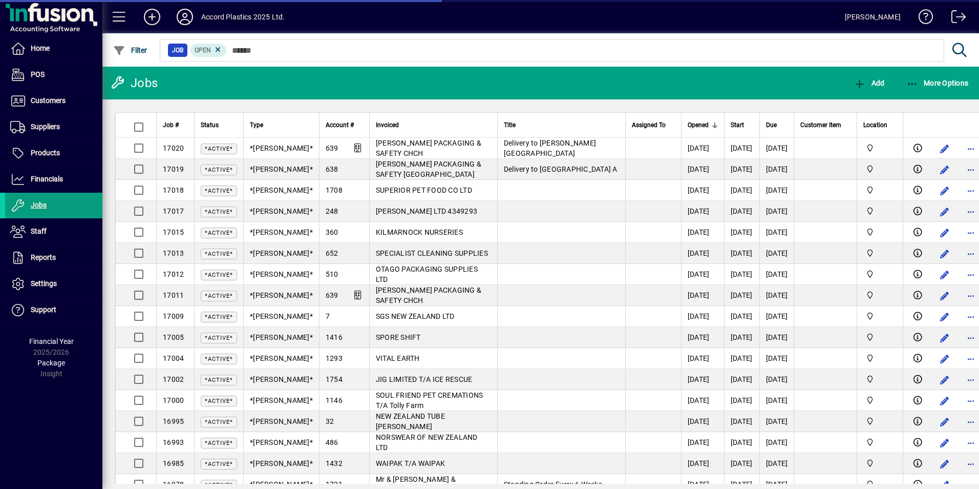 Image resolution: width=979 pixels, height=489 pixels. Describe the element at coordinates (875, 125) in the screenshot. I see `span: Location` at that location.